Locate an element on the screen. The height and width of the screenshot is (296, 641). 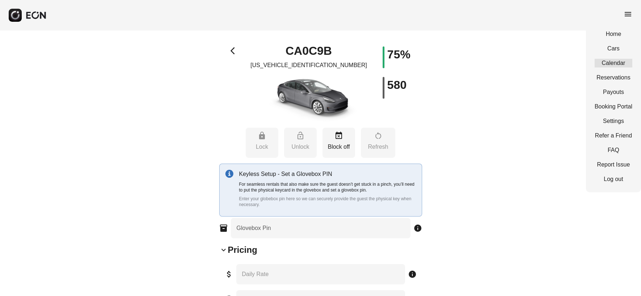
p: Enter your globebox pin here so we can securely provide the guest the physical key when necessary. is located at coordinates (328, 201).